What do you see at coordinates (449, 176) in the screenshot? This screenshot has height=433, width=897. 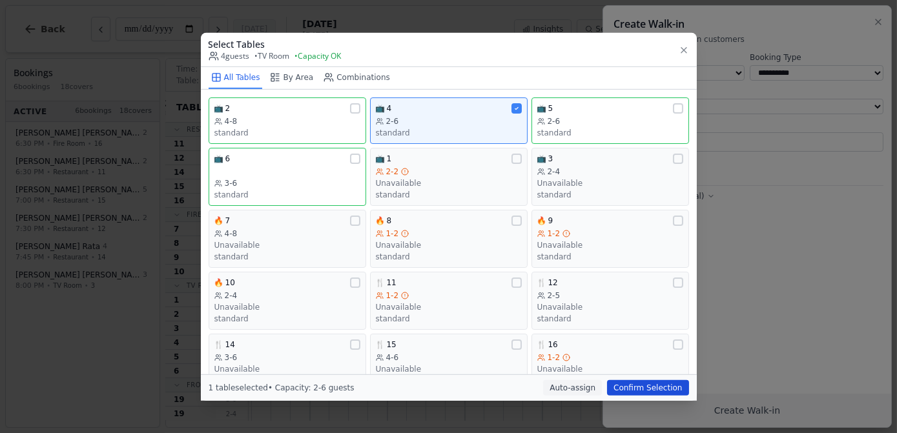 I see `button: 📺12-2Unavailablestandard` at bounding box center [449, 176].